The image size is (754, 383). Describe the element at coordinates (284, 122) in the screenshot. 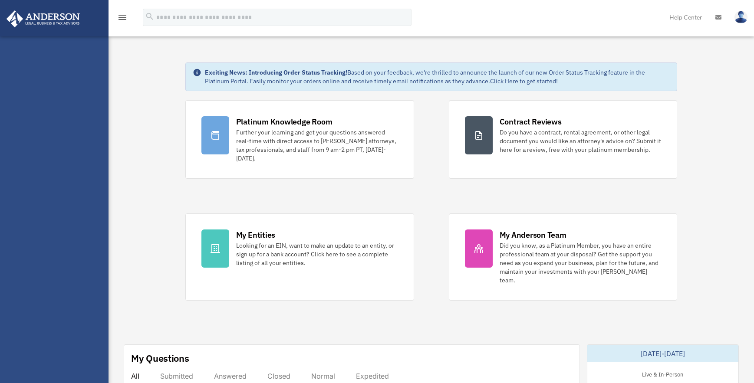

I see `div: Platinum Knowledge Room` at that location.